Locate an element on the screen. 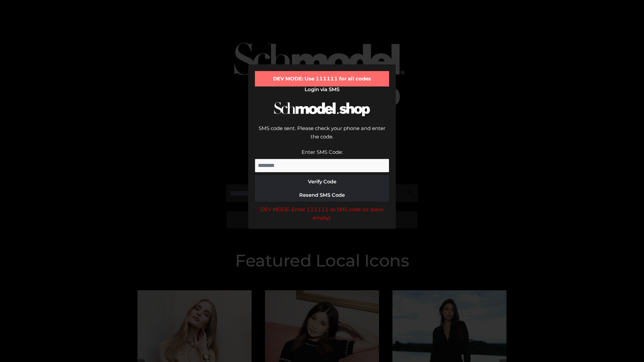  button: Resend SMS Code is located at coordinates (322, 195).